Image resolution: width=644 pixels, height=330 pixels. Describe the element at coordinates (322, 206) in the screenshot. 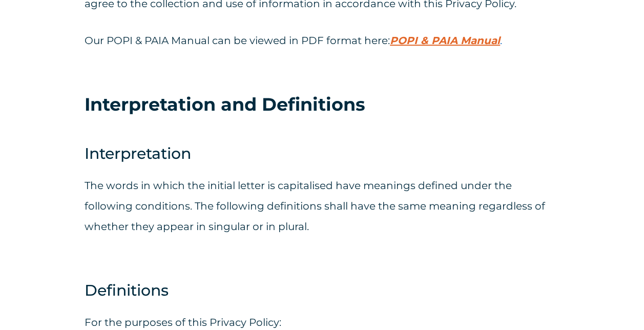

I see `p: The words in which the initial letter is capitalised have meanings defined under the following co...` at that location.